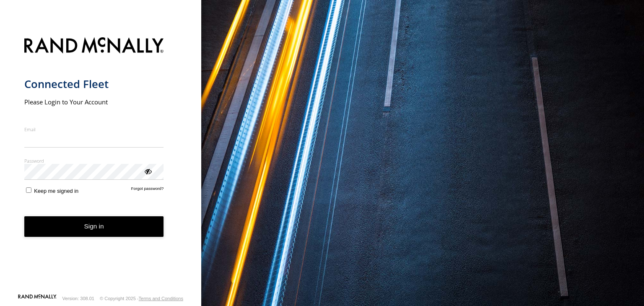  I want to click on form: main, so click(101, 163).